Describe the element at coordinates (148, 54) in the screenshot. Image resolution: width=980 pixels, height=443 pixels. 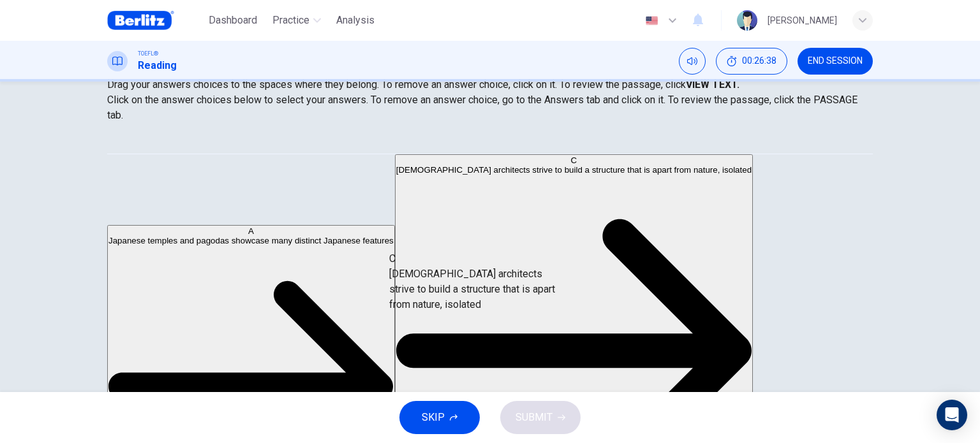
I see `span: TOEFL®` at that location.